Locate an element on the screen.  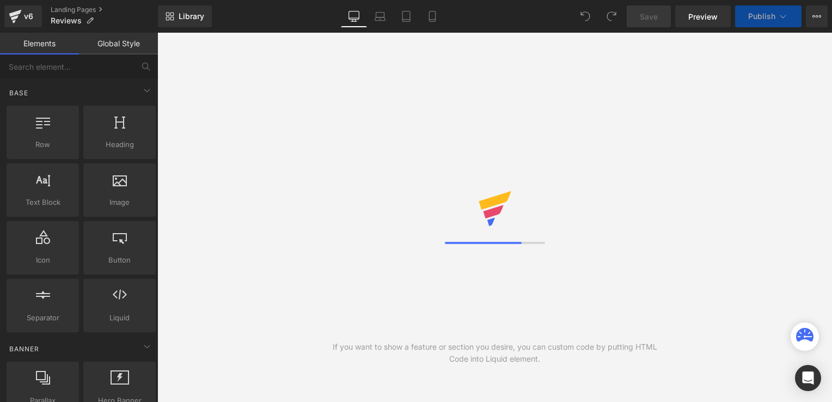
button: Publish is located at coordinates (768, 16).